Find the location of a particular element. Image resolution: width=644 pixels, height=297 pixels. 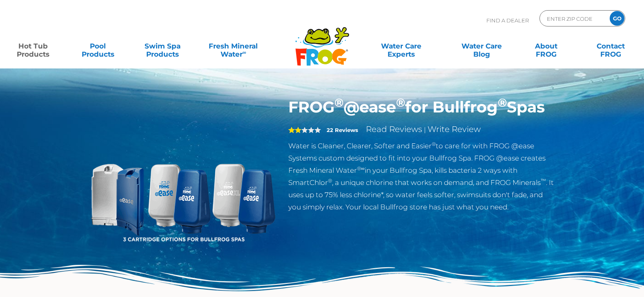

img: bullfrog-product-hero.png is located at coordinates (183, 192).